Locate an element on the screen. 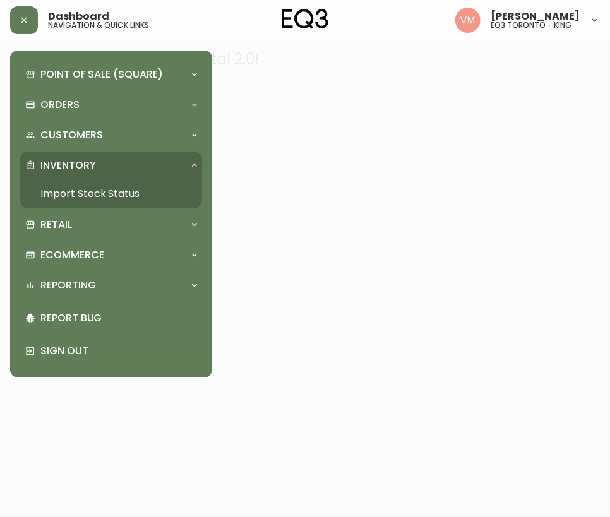 This screenshot has width=610, height=517. div: Point of Sale (Square) is located at coordinates (111, 74).